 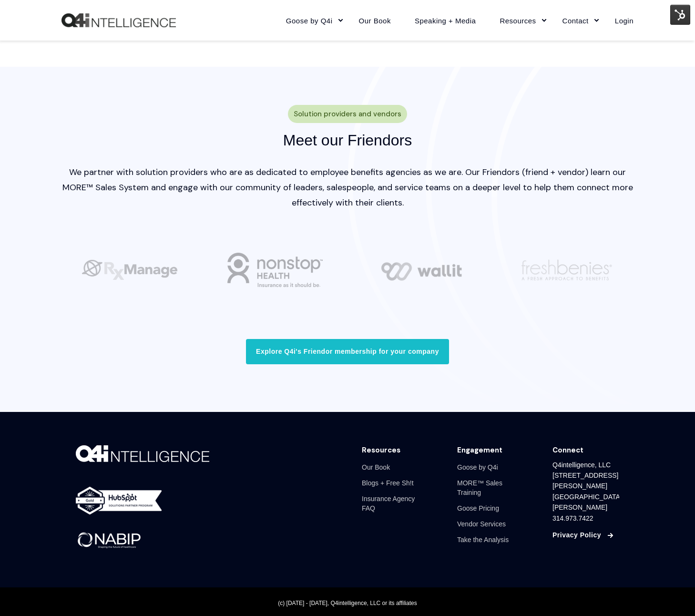 I want to click on img: Q4intelligence, LLC logo, so click(x=119, y=21).